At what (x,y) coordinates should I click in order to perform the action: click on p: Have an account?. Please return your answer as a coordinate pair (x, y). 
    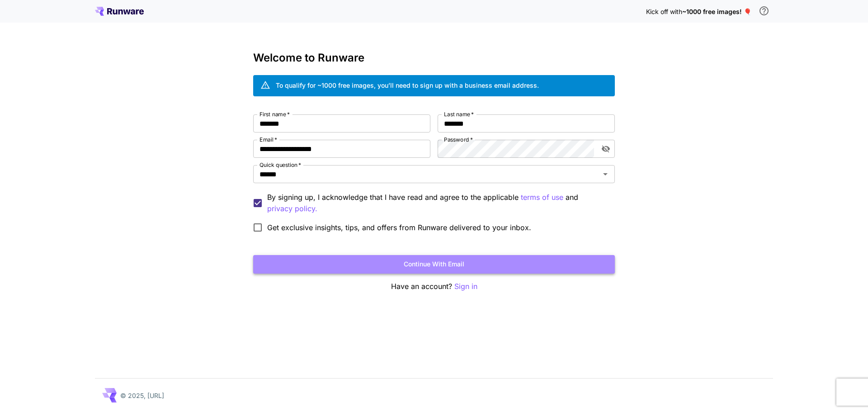
    Looking at the image, I should click on (434, 287).